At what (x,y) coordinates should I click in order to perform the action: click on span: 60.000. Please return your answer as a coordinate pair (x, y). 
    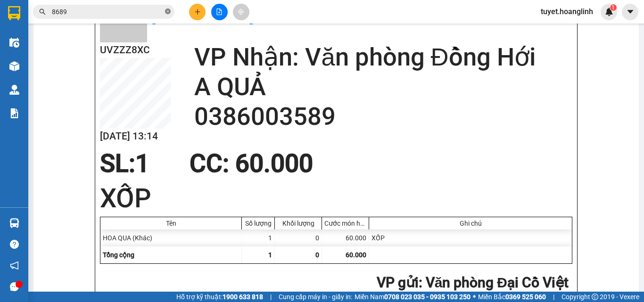
    Looking at the image, I should click on (356, 255).